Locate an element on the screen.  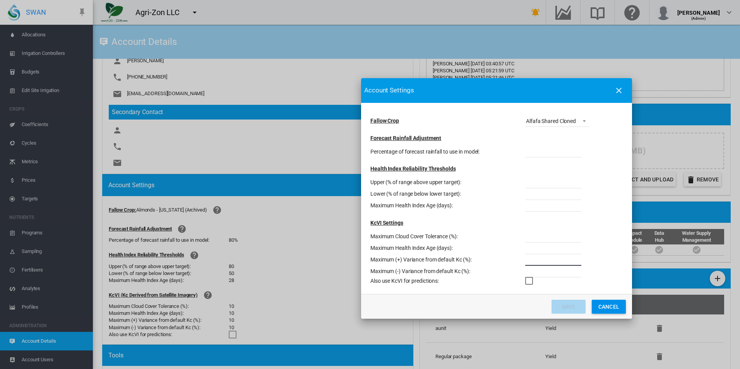
div: Health Index Reliability Thresholds is located at coordinates (413, 169).